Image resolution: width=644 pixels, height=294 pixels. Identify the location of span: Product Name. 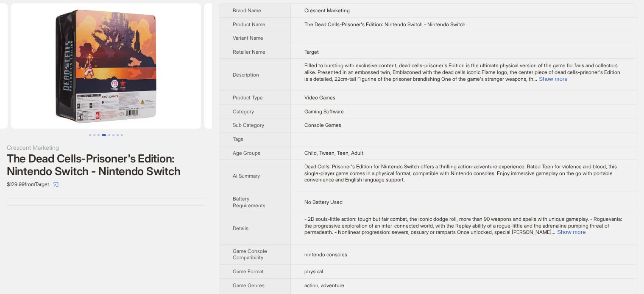
(249, 24).